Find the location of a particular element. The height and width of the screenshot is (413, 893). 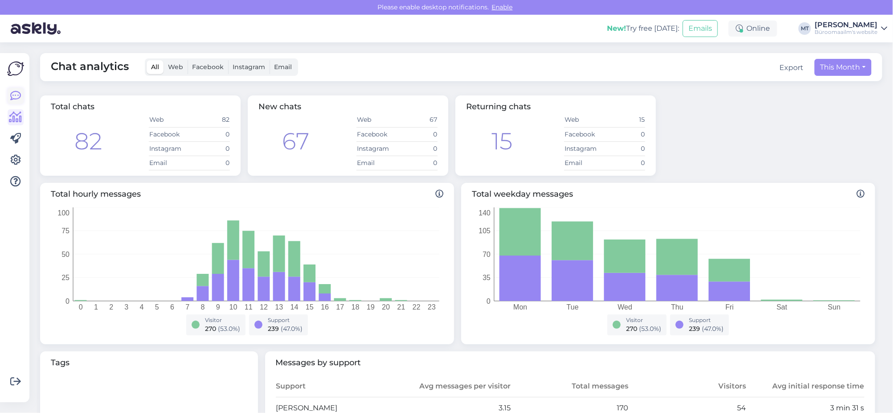

tspan: Sun is located at coordinates (834, 307).